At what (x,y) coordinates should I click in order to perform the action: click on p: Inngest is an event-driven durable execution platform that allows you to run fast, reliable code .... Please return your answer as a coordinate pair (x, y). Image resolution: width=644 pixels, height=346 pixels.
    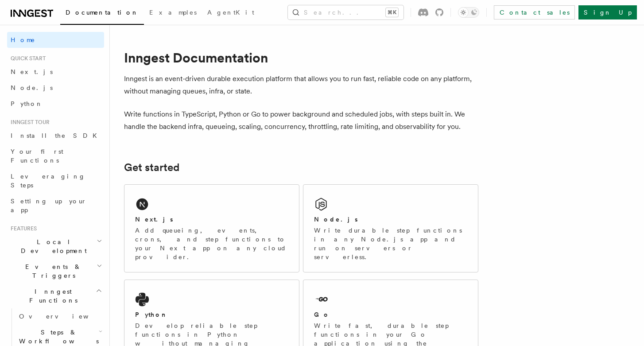
    Looking at the image, I should click on (301, 85).